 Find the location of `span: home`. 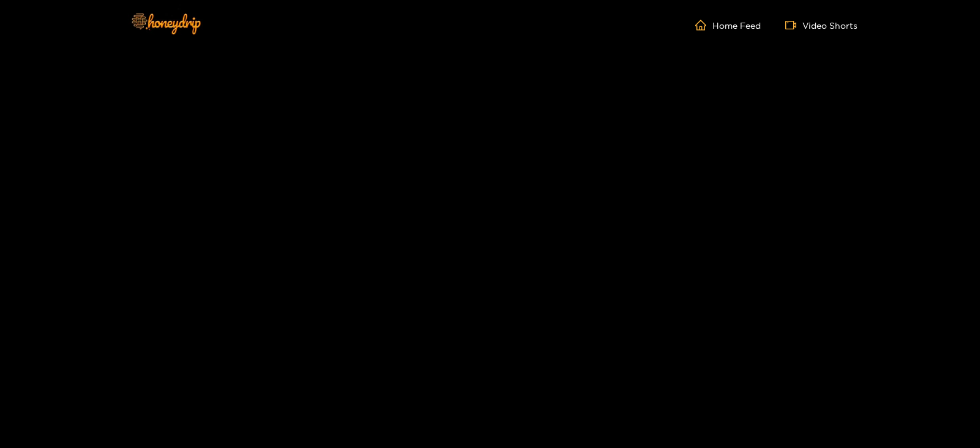

span: home is located at coordinates (704, 25).